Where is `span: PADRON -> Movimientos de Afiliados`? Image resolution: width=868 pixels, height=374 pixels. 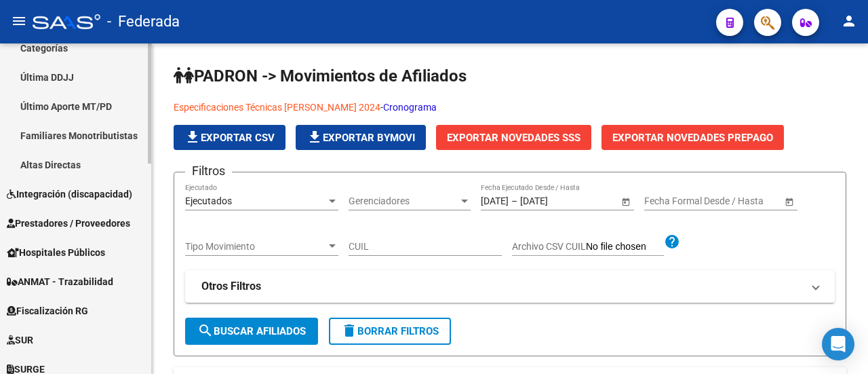 span: PADRON -> Movimientos de Afiliados is located at coordinates (320, 76).